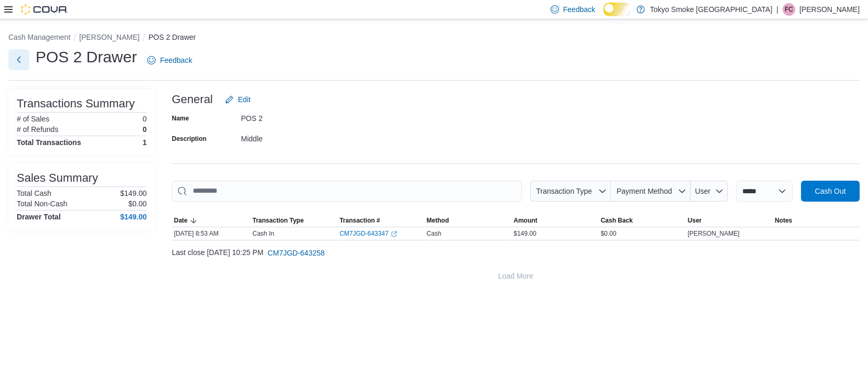 This screenshot has width=868, height=387. I want to click on button: Load More, so click(516, 276).